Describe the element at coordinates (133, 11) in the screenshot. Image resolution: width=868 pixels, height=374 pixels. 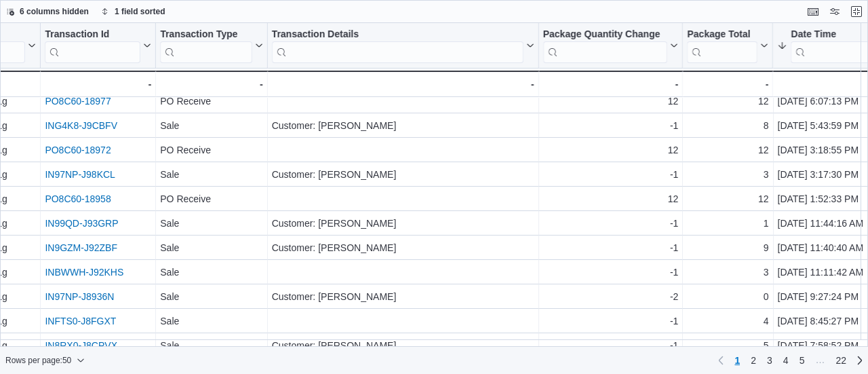
I see `button: 1 field sorted` at that location.